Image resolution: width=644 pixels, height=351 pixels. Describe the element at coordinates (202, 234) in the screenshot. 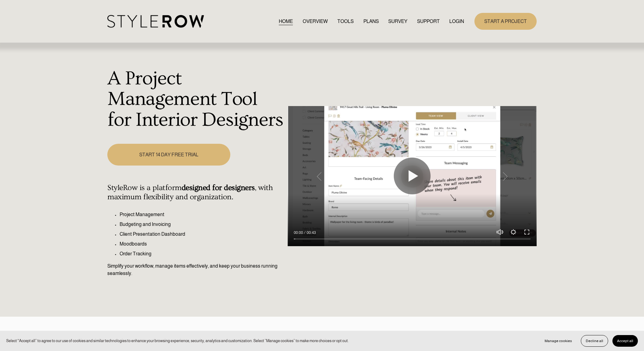

I see `p: Client Presentation Dashboard` at that location.